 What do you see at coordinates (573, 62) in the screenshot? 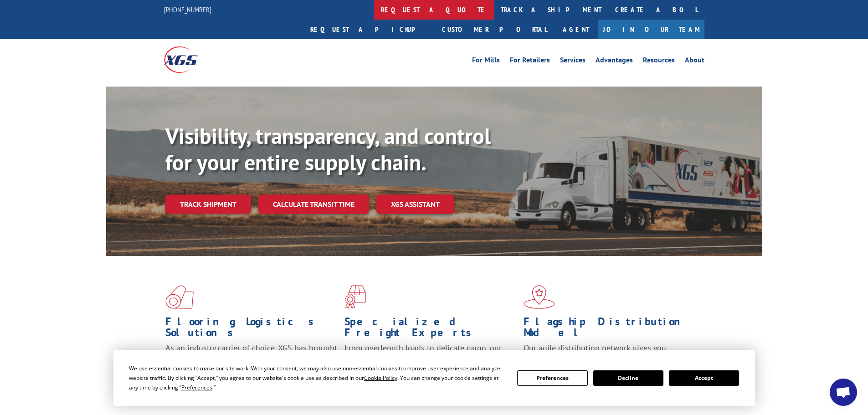
I see `a: Services` at bounding box center [573, 62].